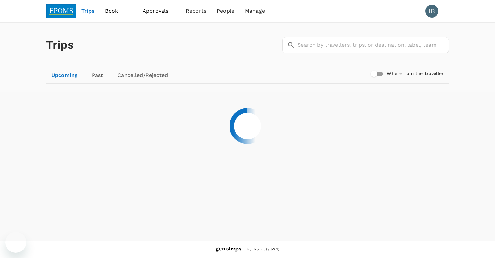  What do you see at coordinates (64, 75) in the screenshot?
I see `a: Upcoming` at bounding box center [64, 75].